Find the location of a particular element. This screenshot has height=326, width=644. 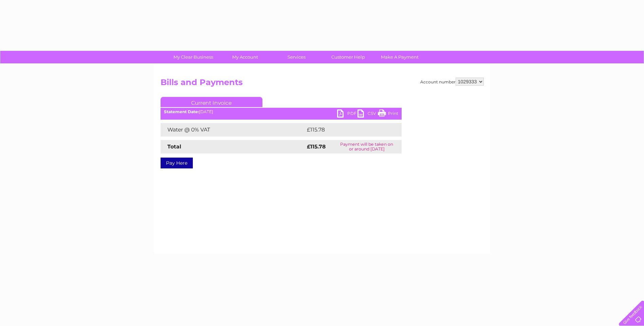

td: £115.78 is located at coordinates (347, 130).